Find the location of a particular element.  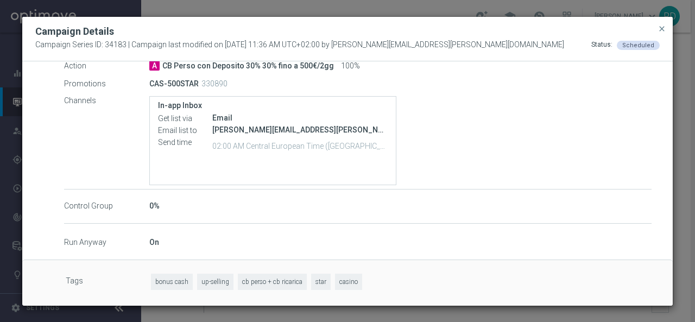

span: Scheduled is located at coordinates (638, 45).